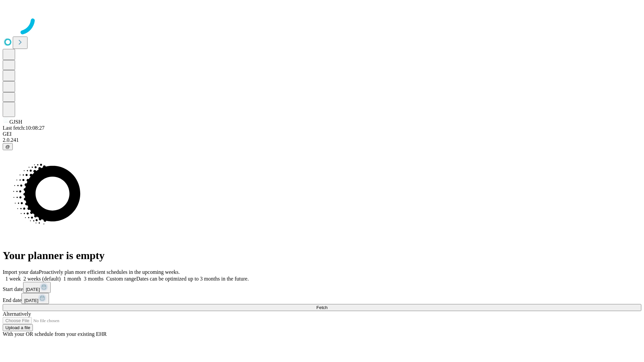  What do you see at coordinates (55, 334) in the screenshot?
I see `span: With your OR schedule from your existing EHR` at bounding box center [55, 334].